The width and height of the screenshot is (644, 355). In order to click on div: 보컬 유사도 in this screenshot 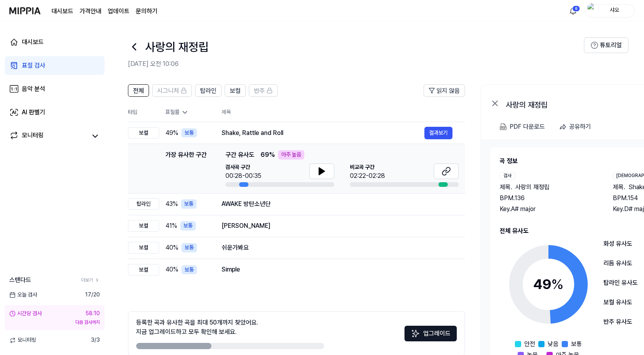, I will do `click(622, 302)`.